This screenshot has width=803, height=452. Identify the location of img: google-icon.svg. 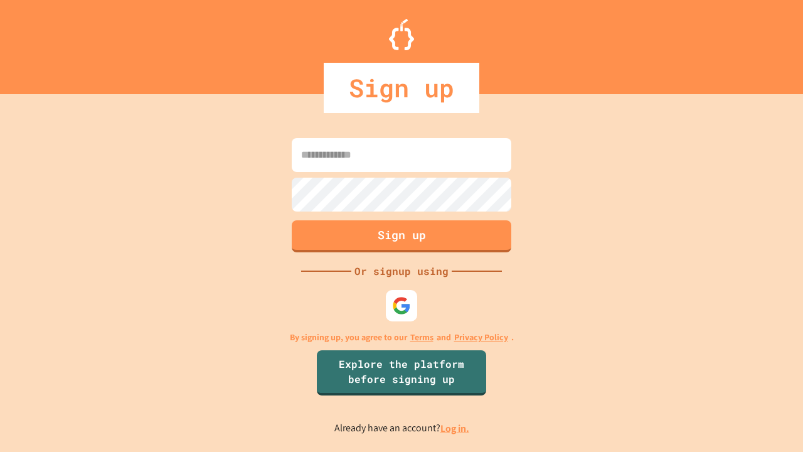
(401, 305).